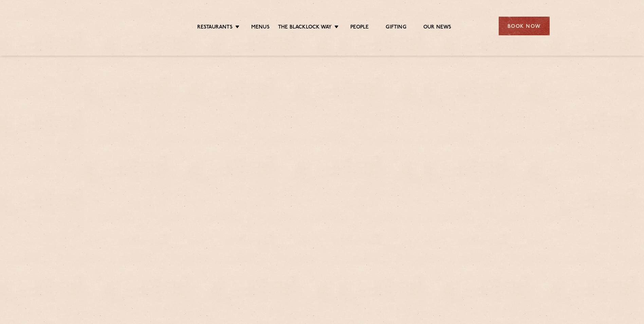 This screenshot has width=644, height=324. I want to click on a: Menus, so click(260, 28).